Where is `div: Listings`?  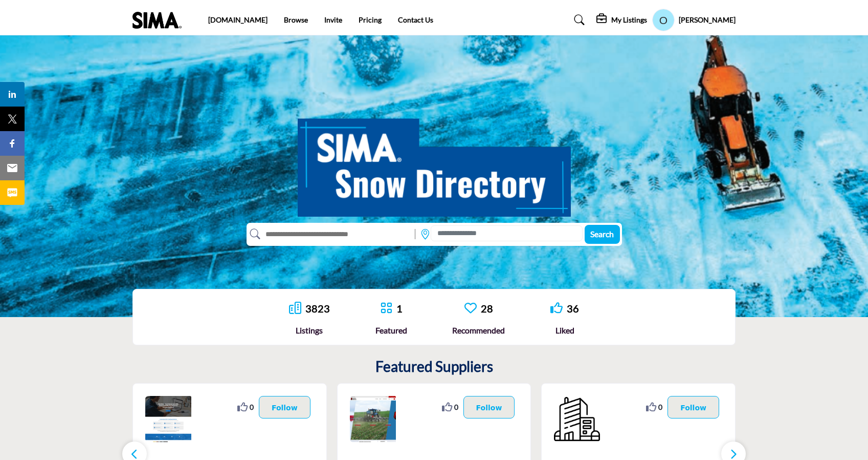 div: Listings is located at coordinates (310, 330).